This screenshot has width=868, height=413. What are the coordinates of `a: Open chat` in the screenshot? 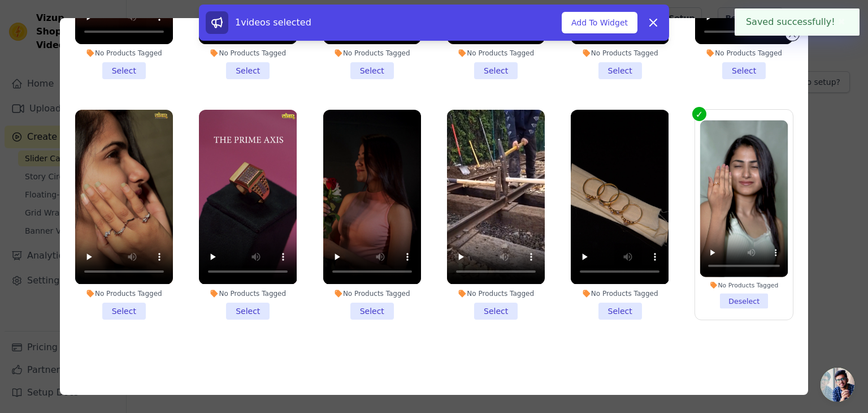 It's located at (838, 385).